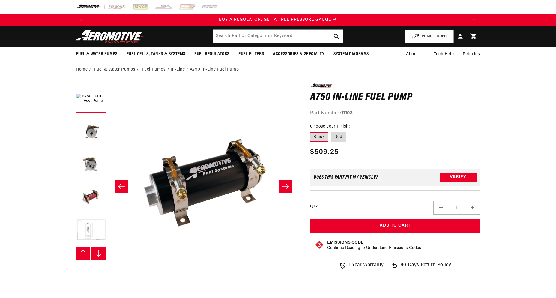 The image size is (556, 298). Describe the element at coordinates (351, 54) in the screenshot. I see `span: System Diagrams` at that location.